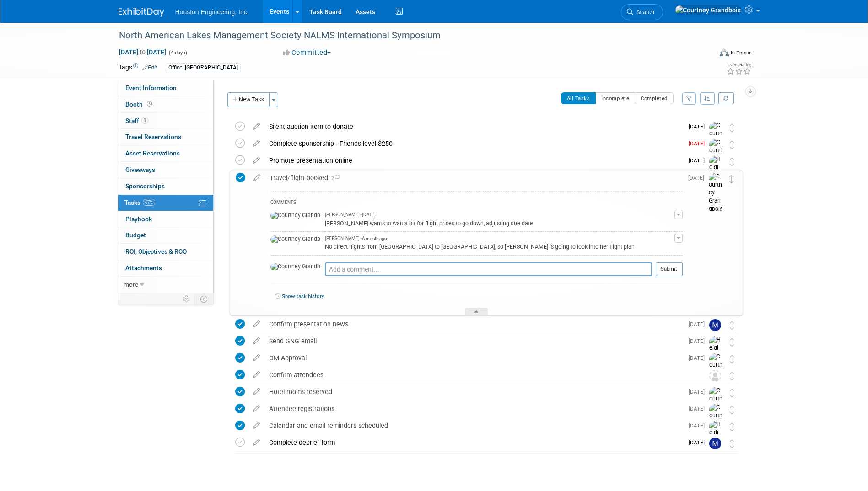  Describe the element at coordinates (150, 68) in the screenshot. I see `a: Edit` at that location.